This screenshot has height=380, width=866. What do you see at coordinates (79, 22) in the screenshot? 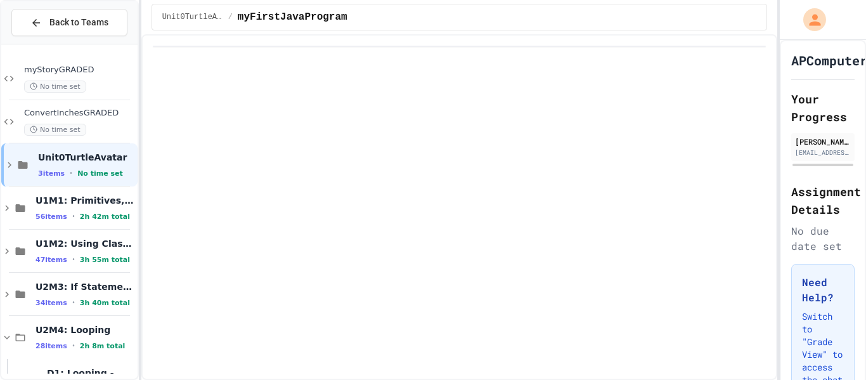
I see `span: Back to Teams` at bounding box center [79, 22].